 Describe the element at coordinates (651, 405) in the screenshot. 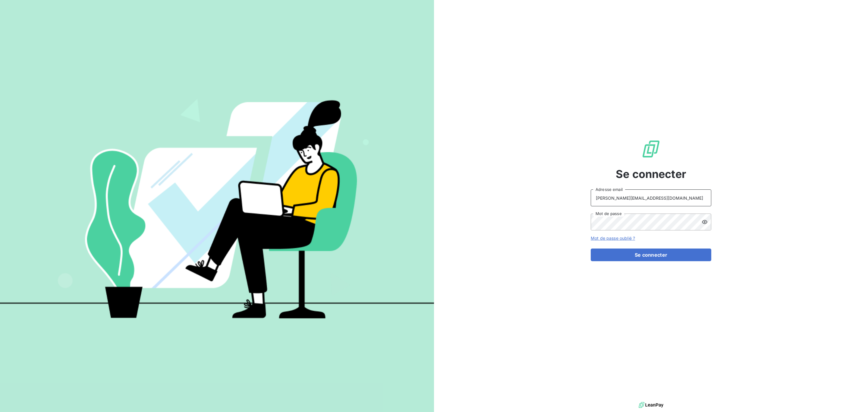

I see `img: logo` at that location.